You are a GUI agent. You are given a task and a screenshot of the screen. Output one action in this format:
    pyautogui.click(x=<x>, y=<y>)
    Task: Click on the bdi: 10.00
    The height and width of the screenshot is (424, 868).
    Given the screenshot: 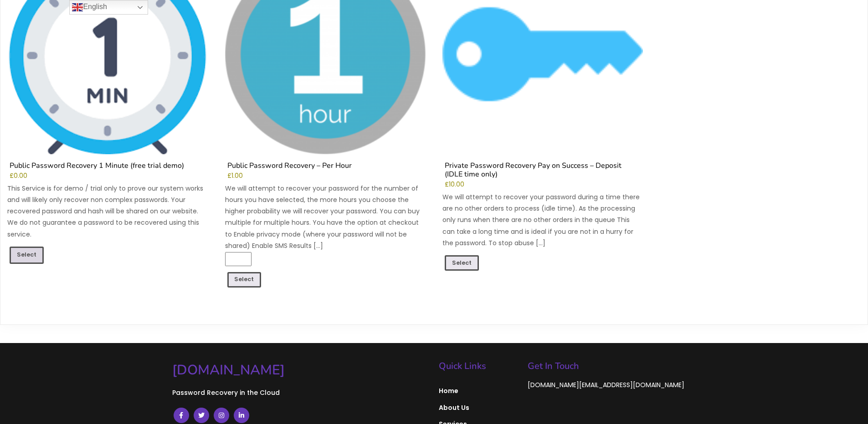 What is the action you would take?
    pyautogui.click(x=454, y=184)
    